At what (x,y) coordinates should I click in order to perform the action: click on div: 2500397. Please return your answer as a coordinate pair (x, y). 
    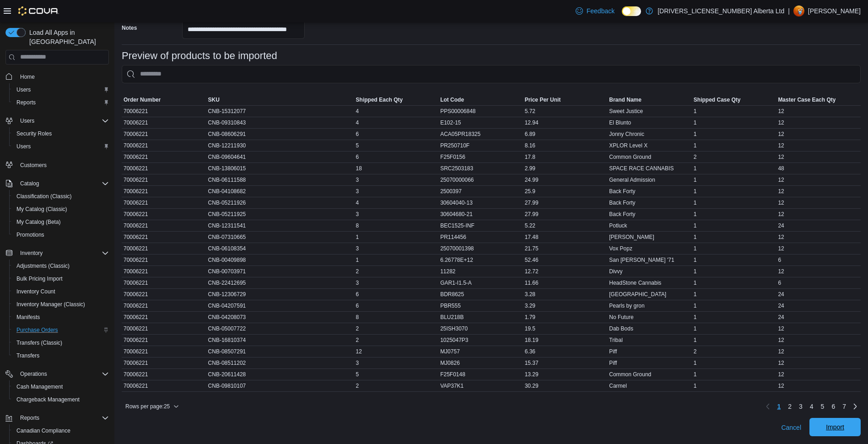
    Looking at the image, I should click on (481, 191).